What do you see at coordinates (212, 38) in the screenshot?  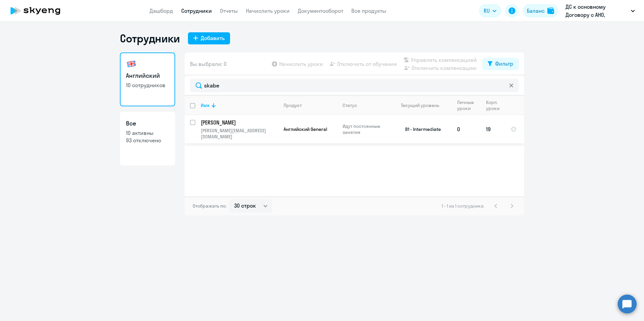 I see `div: Добавить` at bounding box center [212, 38].